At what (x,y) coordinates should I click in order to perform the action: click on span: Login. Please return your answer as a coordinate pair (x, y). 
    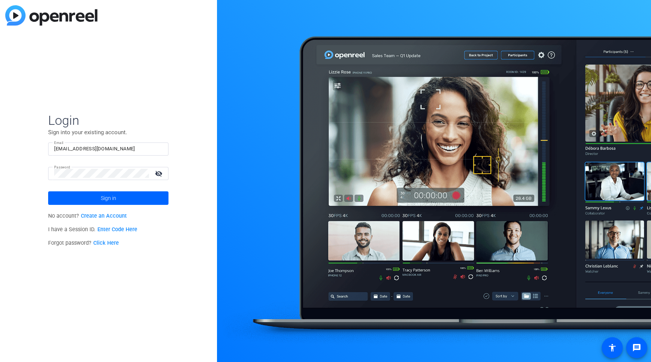
    Looking at the image, I should click on (108, 120).